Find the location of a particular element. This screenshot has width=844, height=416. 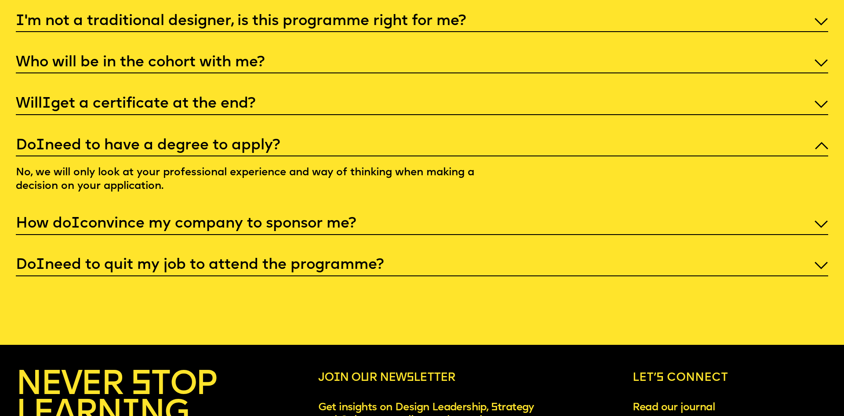

p: No, we will only look at your professional experience and way of thinking when making a decision ... is located at coordinates (252, 175).